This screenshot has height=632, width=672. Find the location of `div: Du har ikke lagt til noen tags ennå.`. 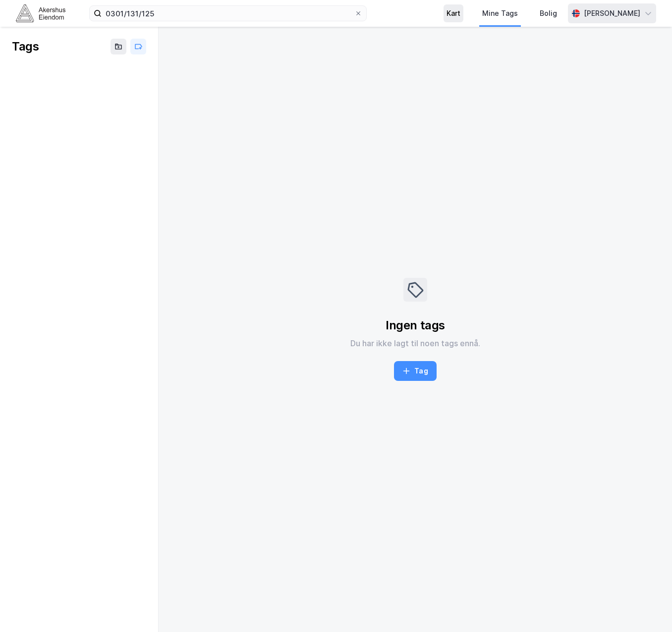

div: Du har ikke lagt til noen tags ennå. is located at coordinates (415, 343).